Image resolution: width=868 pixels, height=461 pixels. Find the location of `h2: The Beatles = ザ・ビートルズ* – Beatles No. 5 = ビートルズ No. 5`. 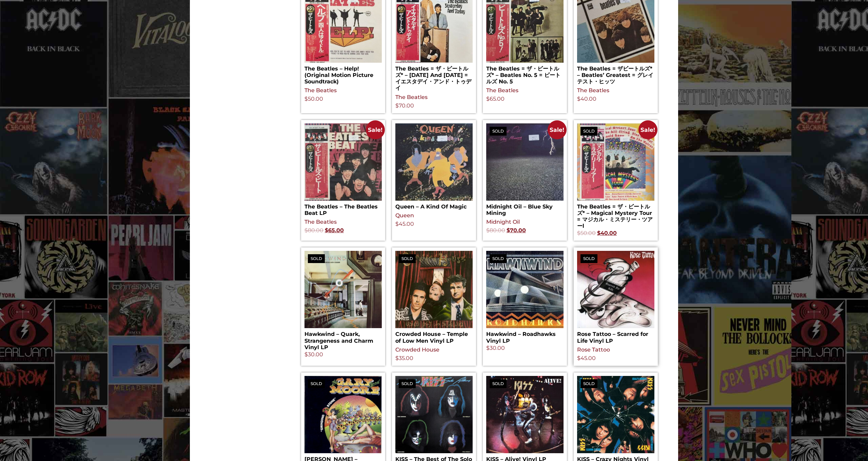

h2: The Beatles = ザ・ビートルズ* – Beatles No. 5 = ビートルズ No. 5 is located at coordinates (525, 74).